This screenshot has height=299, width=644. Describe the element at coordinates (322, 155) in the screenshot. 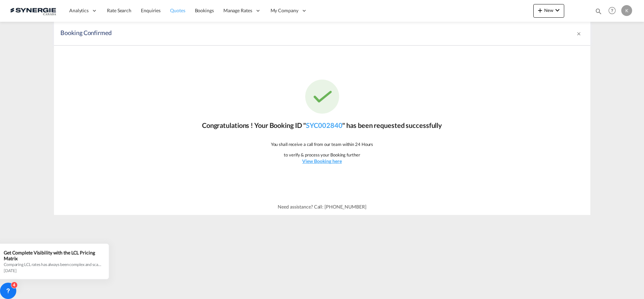

I see `p: to verify & process your Booking further` at that location.